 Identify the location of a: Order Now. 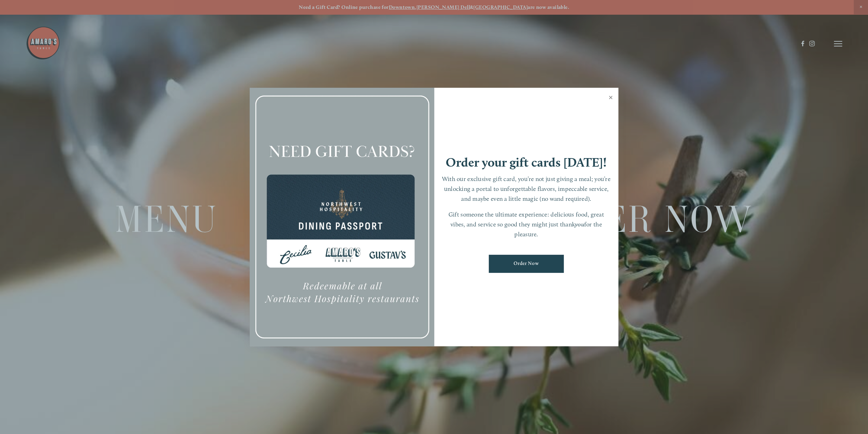
(526, 263).